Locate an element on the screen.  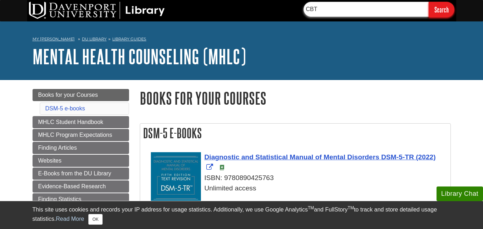
span: MHLC Program Expectations is located at coordinates (75, 135).